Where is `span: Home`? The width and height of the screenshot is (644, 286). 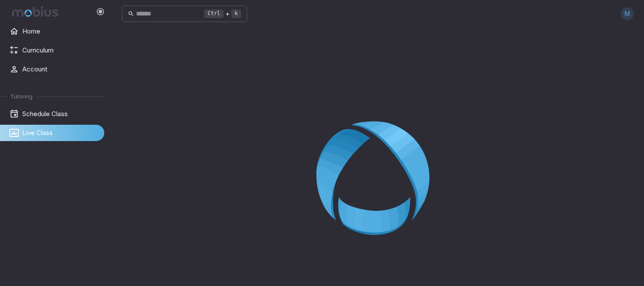
span: Home is located at coordinates (60, 31).